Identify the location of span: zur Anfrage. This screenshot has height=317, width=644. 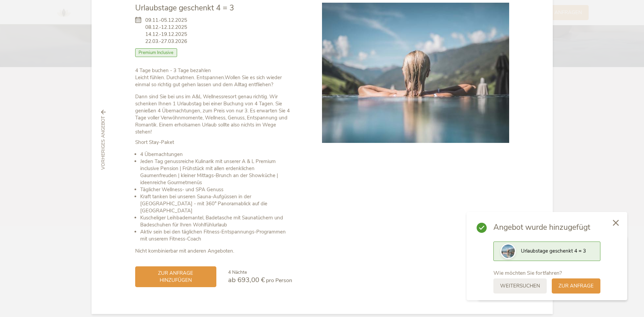
(576, 286).